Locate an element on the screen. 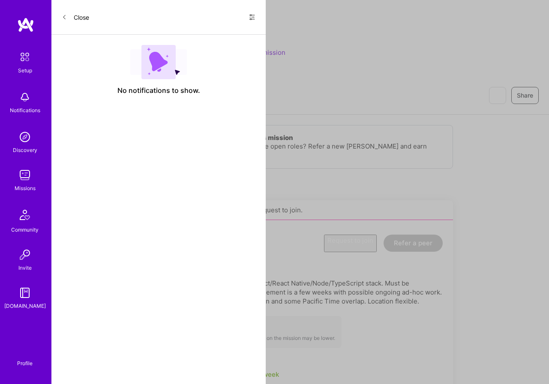 This screenshot has width=549, height=384. div: Discovery is located at coordinates (25, 150).